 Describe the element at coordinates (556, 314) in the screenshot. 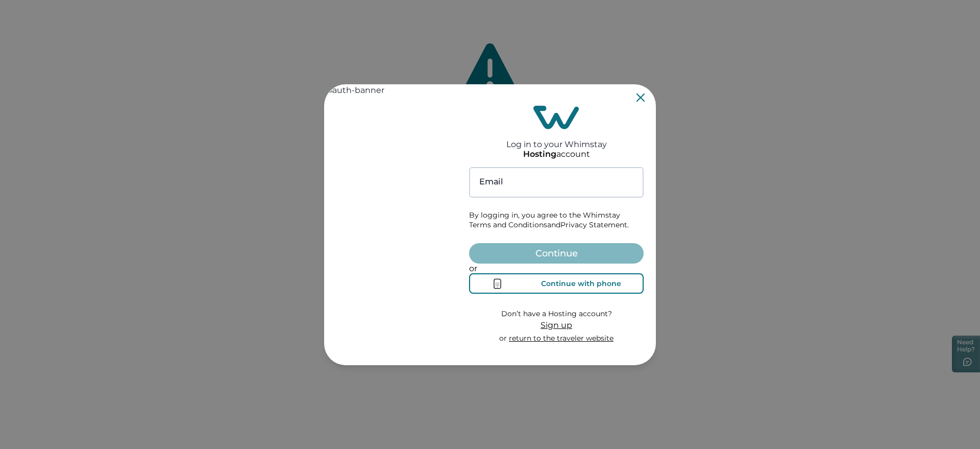

I see `p: Don’t have a Hosting account?` at that location.